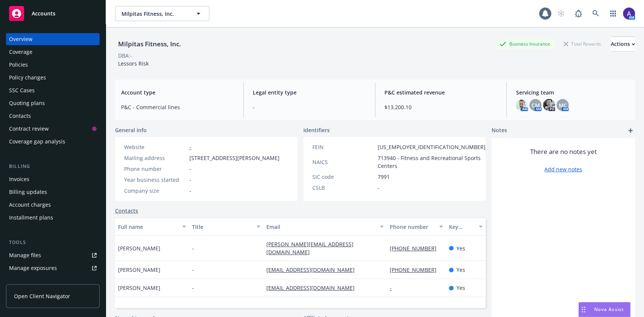  Describe the element at coordinates (53, 65) in the screenshot. I see `a: Policies` at that location.